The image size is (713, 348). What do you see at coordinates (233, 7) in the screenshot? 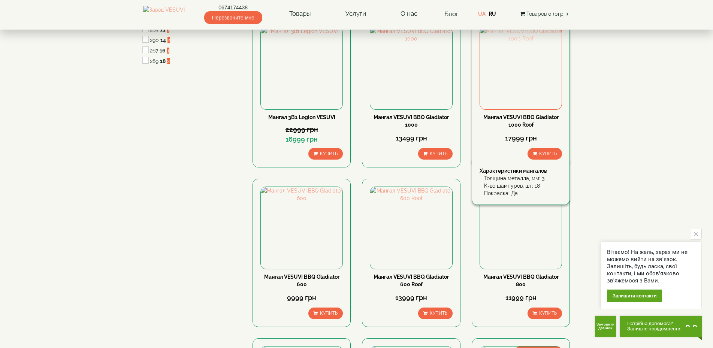
I see `a: 0674174438` at bounding box center [233, 7].